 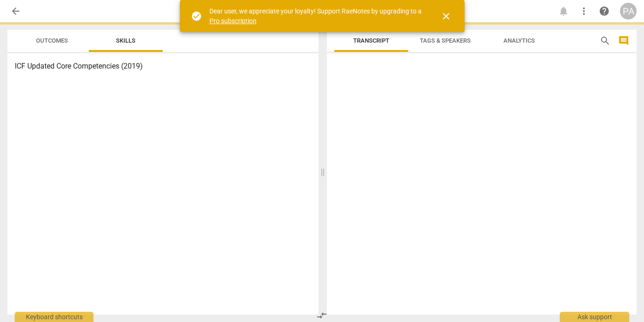 I want to click on span: Tags & Speakers, so click(x=445, y=40).